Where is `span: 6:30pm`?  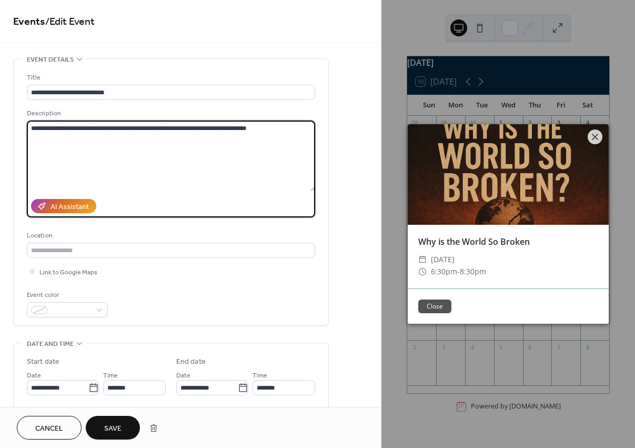
span: 6:30pm is located at coordinates (444, 271).